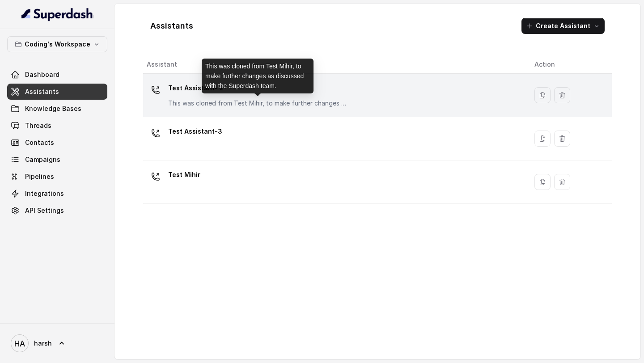  I want to click on a: Assistants, so click(57, 92).